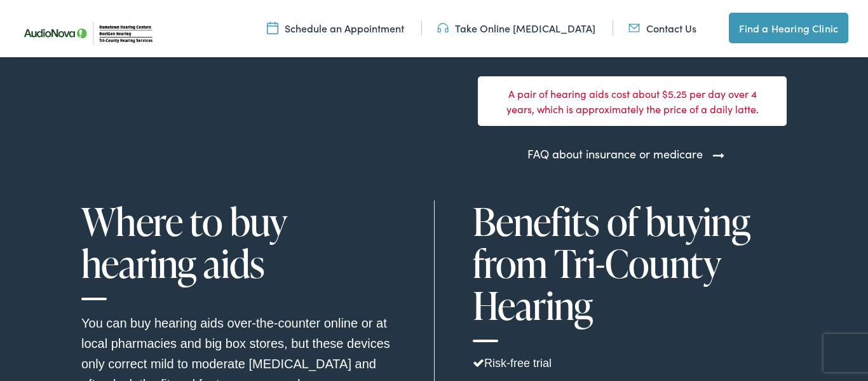 This screenshot has height=381, width=868. What do you see at coordinates (630, 271) in the screenshot?
I see `h1: Benefits of buying from Tri-County Hearing` at bounding box center [630, 271].